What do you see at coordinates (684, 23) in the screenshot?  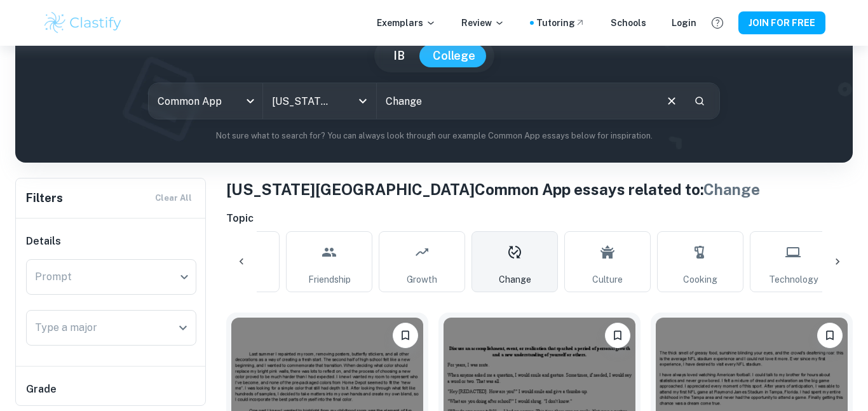 I see `a: Login` at bounding box center [684, 23].